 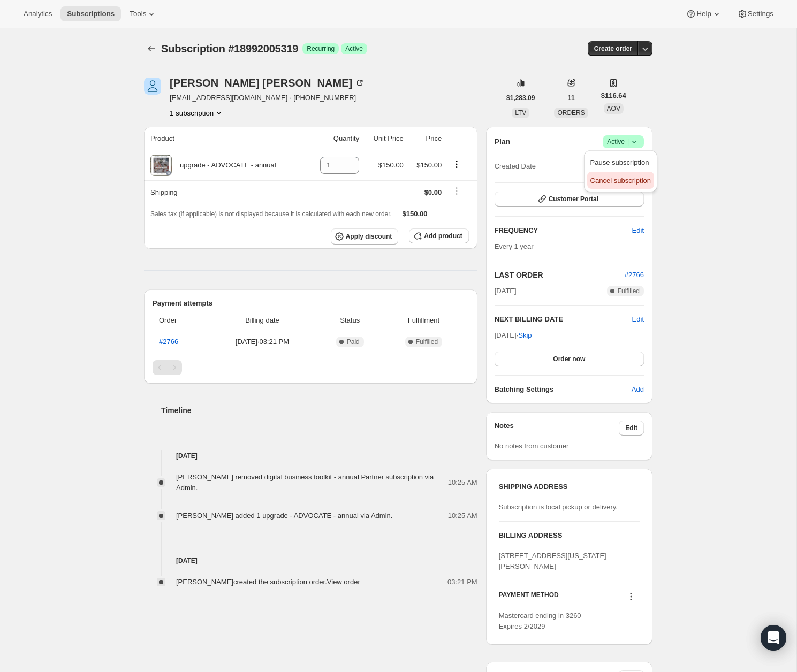 I want to click on span: Recurring, so click(x=321, y=49).